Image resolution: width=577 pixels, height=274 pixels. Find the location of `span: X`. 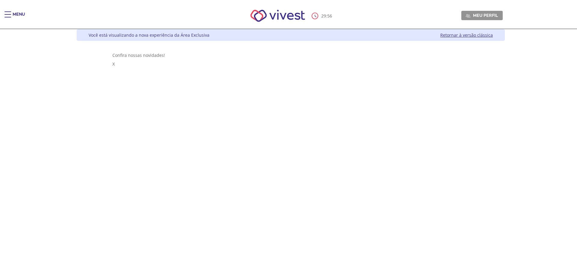

span: X is located at coordinates (114, 64).